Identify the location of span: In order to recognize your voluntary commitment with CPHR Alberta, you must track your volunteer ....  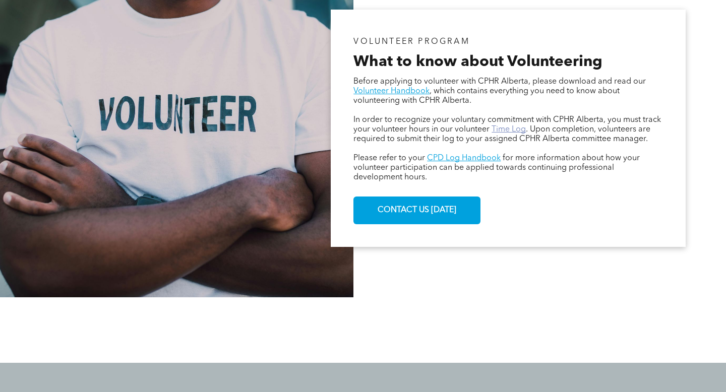
(507, 125).